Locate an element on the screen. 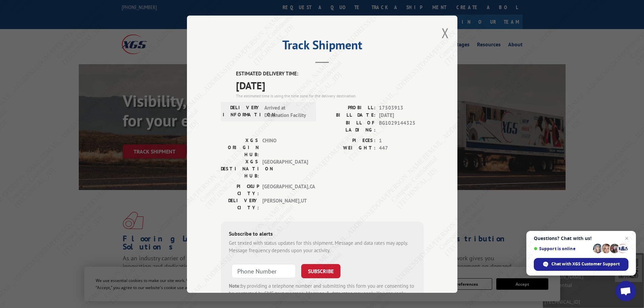 The image size is (644, 308). label: BILL OF LADING: is located at coordinates (349, 126).